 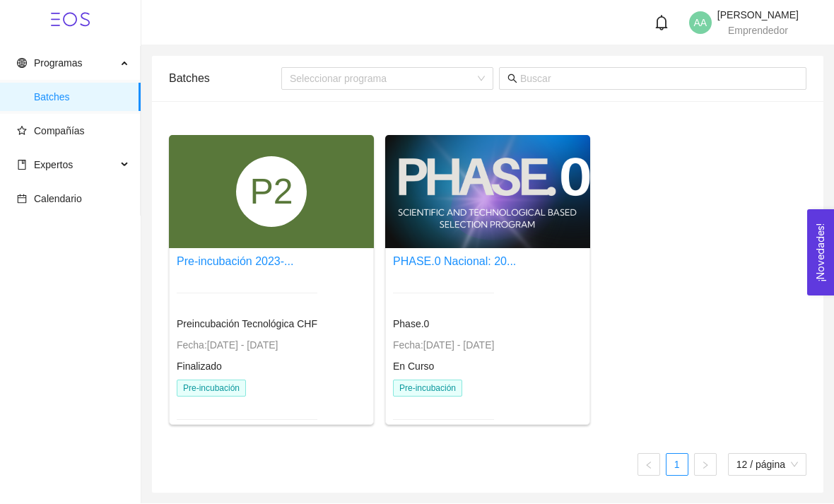 I want to click on span: right, so click(x=706, y=465).